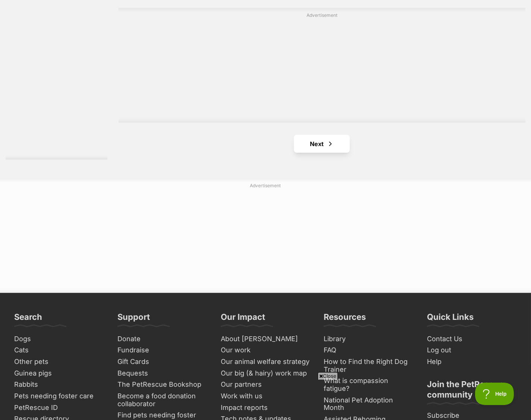 The height and width of the screenshot is (420, 531). I want to click on a: Donate, so click(162, 339).